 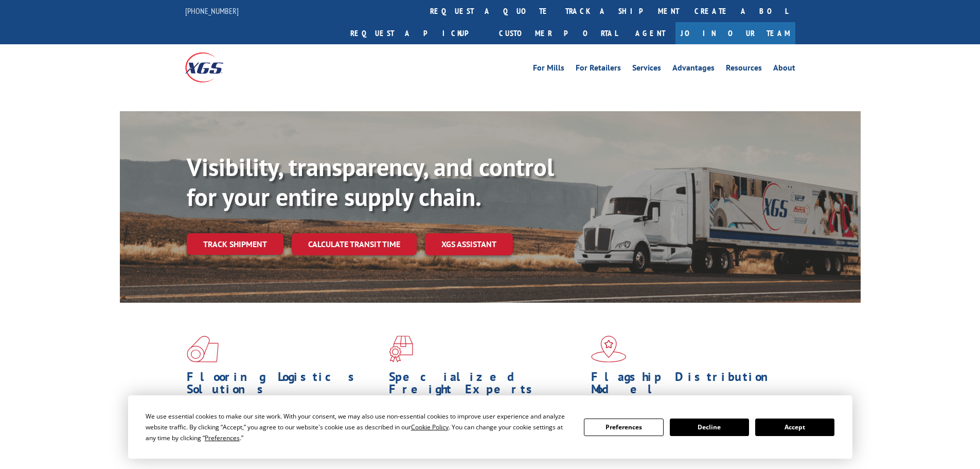 What do you see at coordinates (222, 437) in the screenshot?
I see `span: Preferences` at bounding box center [222, 437].